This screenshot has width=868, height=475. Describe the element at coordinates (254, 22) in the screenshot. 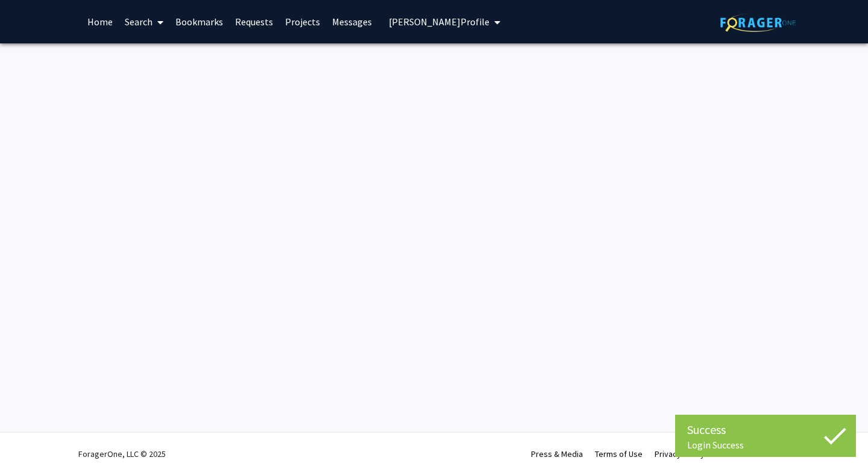

I see `a: Requests` at that location.